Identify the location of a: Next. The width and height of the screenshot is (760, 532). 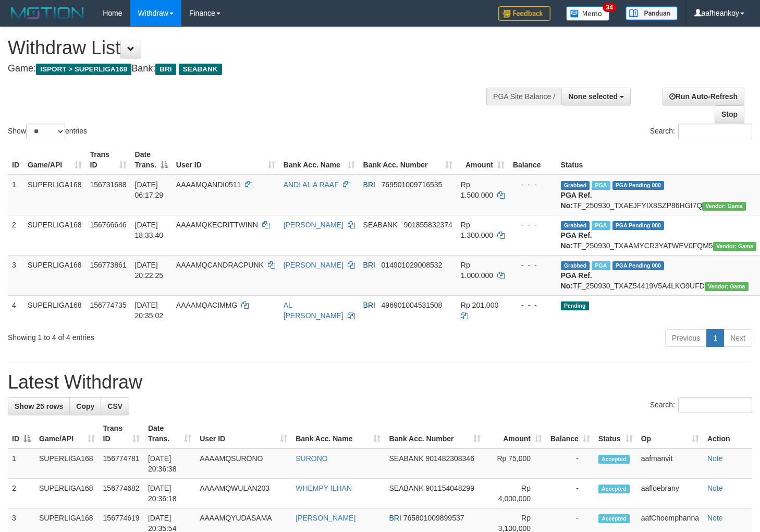
(738, 338).